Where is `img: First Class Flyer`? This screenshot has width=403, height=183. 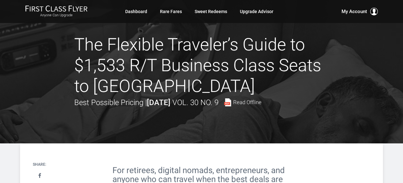 img: First Class Flyer is located at coordinates (56, 8).